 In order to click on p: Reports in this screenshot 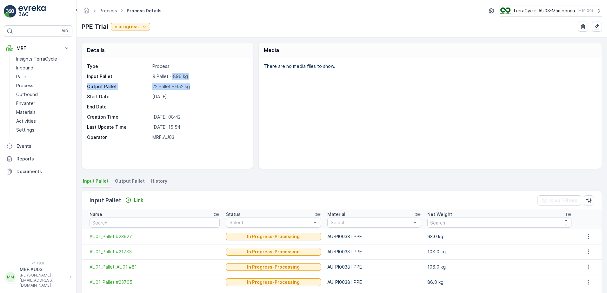, I will do `click(43, 159)`.